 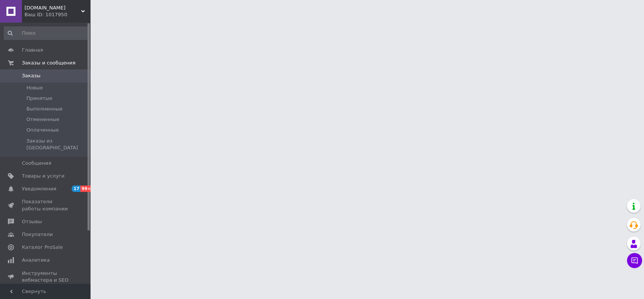 What do you see at coordinates (35, 88) in the screenshot?
I see `span: Новые` at bounding box center [35, 88].